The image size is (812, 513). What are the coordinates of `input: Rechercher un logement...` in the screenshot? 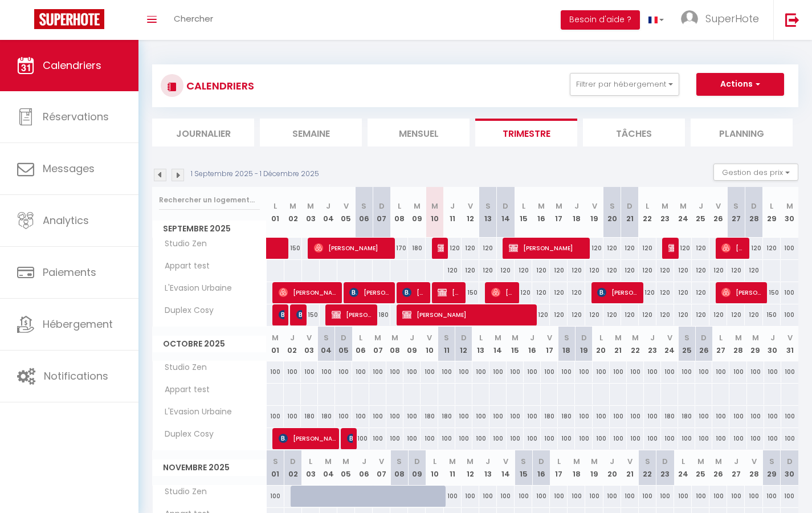 It's located at (209, 200).